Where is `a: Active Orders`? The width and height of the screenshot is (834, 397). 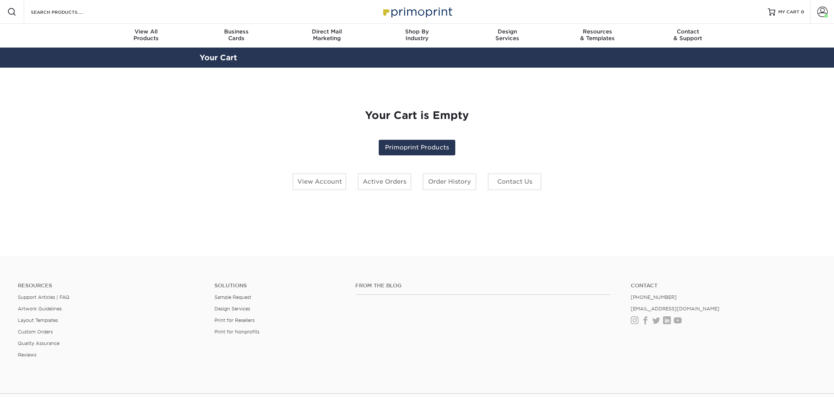
a: Active Orders is located at coordinates (384, 182).